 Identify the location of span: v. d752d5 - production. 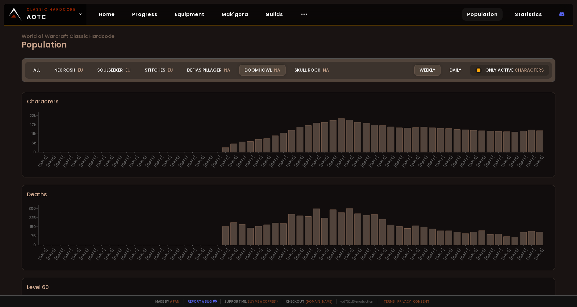
(355, 301).